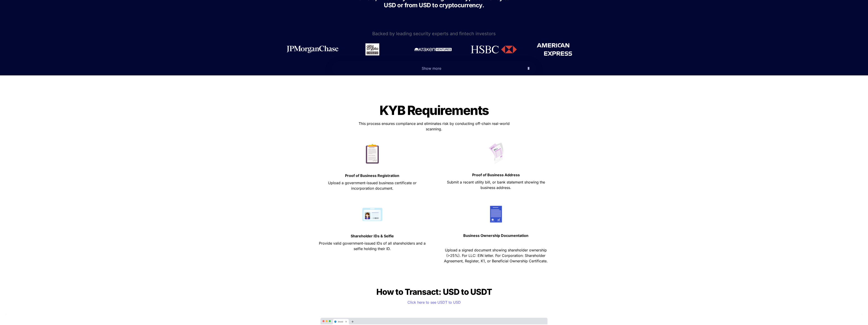 Image resolution: width=868 pixels, height=325 pixels. I want to click on span: How to Transact: USD to USDT, so click(434, 292).